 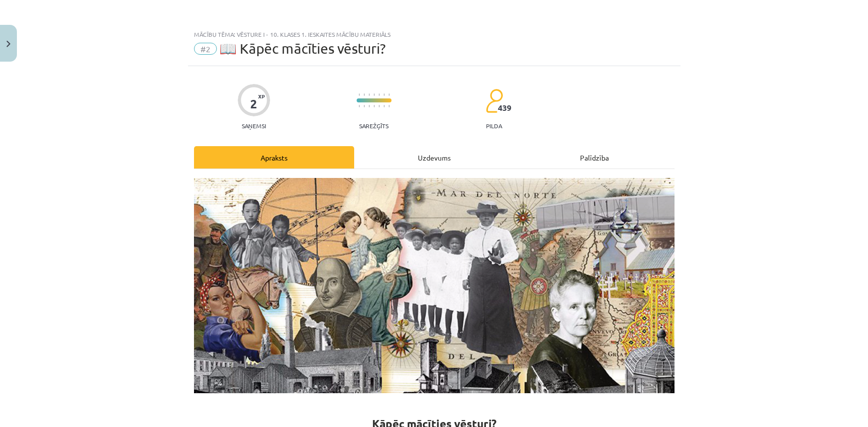 What do you see at coordinates (374, 126) in the screenshot?
I see `p: Sarežģīts` at bounding box center [374, 126].